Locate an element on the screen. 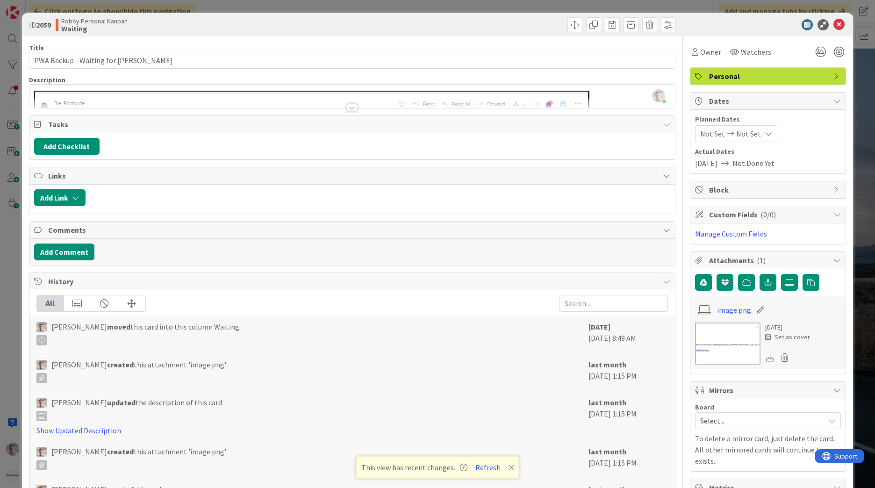  button: Refresh is located at coordinates (488, 467).